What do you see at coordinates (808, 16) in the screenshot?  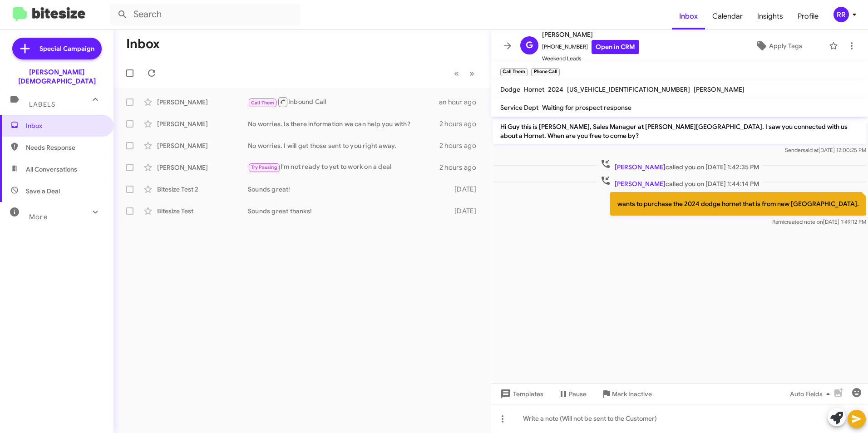 I see `a: Profile` at bounding box center [808, 16].